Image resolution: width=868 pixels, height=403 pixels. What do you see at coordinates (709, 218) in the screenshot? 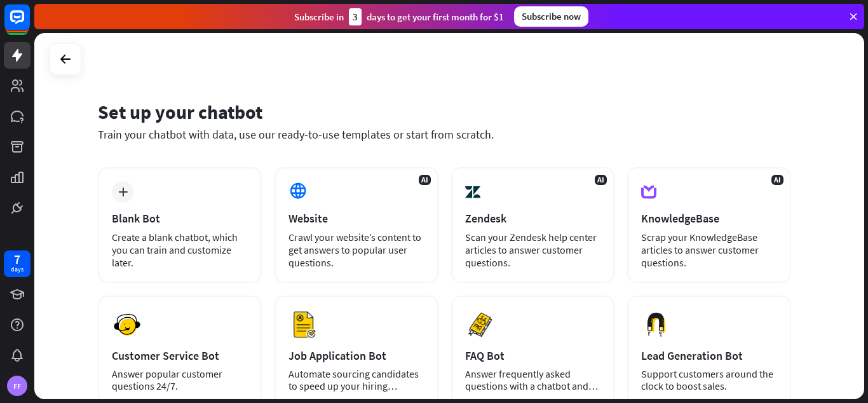
I see `div: KnowledgeBase` at bounding box center [709, 218].